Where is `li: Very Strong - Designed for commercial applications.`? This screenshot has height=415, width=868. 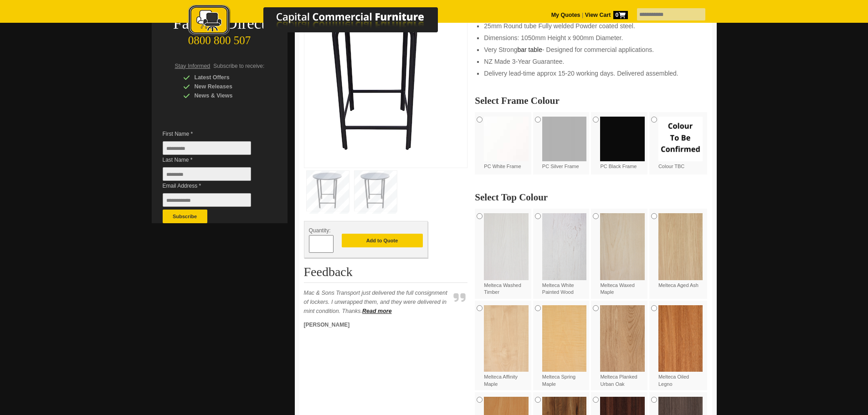 li: Very Strong - Designed for commercial applications. is located at coordinates (591, 49).